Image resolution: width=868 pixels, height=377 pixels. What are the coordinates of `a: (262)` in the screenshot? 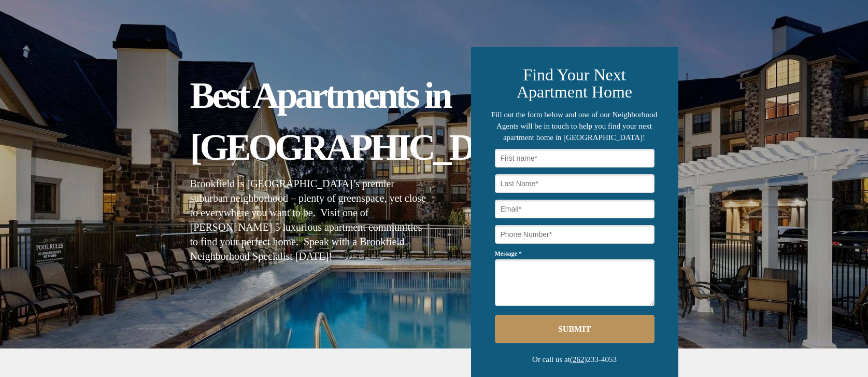 It's located at (578, 359).